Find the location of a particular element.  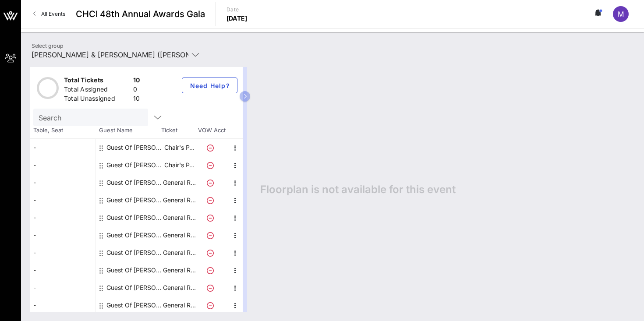

span: M is located at coordinates (621, 14).